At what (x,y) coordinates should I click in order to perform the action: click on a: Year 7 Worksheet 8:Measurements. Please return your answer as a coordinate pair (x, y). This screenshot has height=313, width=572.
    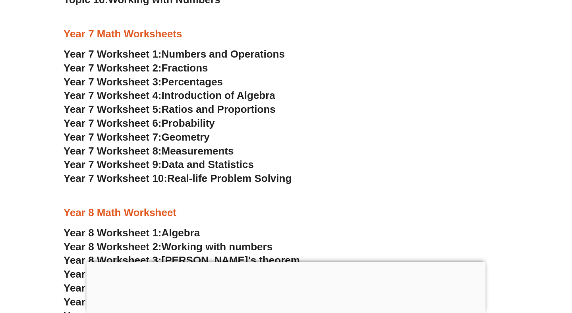
    Looking at the image, I should click on (148, 151).